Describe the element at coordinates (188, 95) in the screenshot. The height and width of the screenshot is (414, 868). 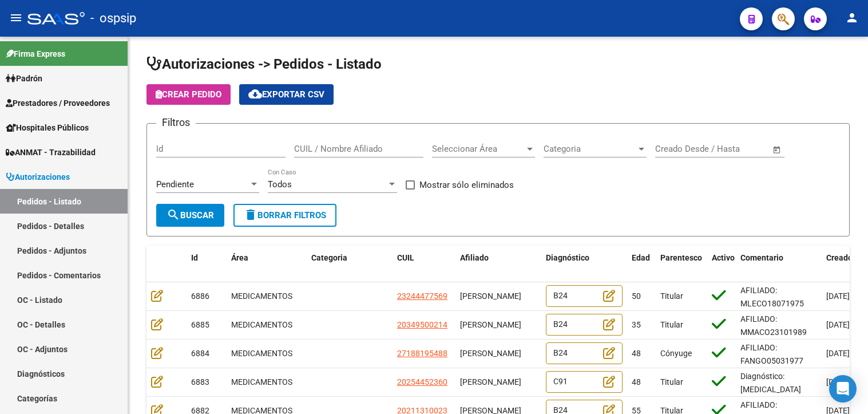
I see `span: Crear Pedido` at that location.